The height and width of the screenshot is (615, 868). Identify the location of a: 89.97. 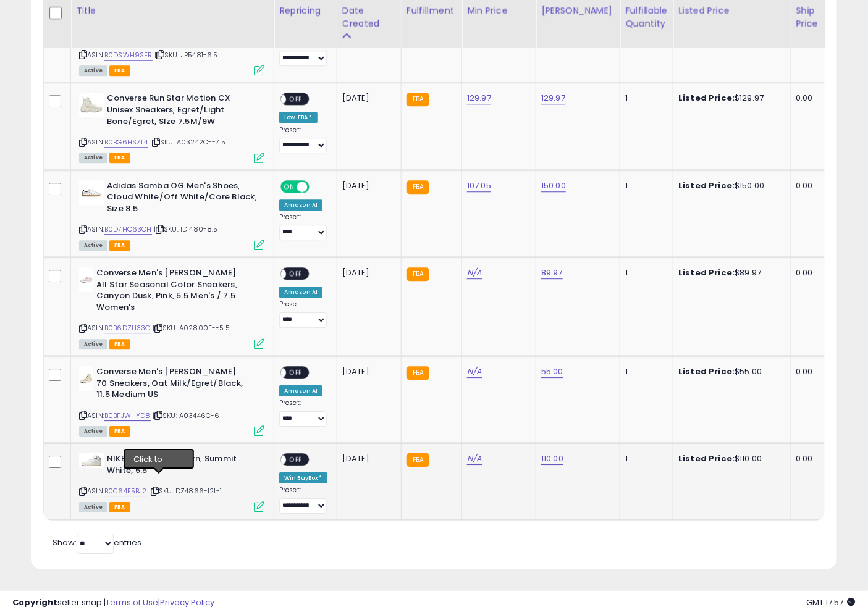
(552, 273).